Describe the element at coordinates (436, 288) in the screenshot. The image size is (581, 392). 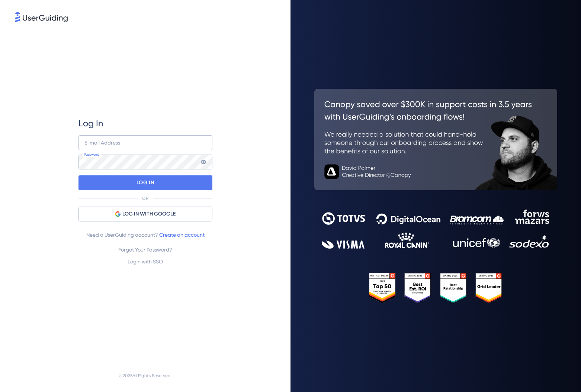
I see `img: 25303e33045975176eb484905ab012ff.svg` at that location.